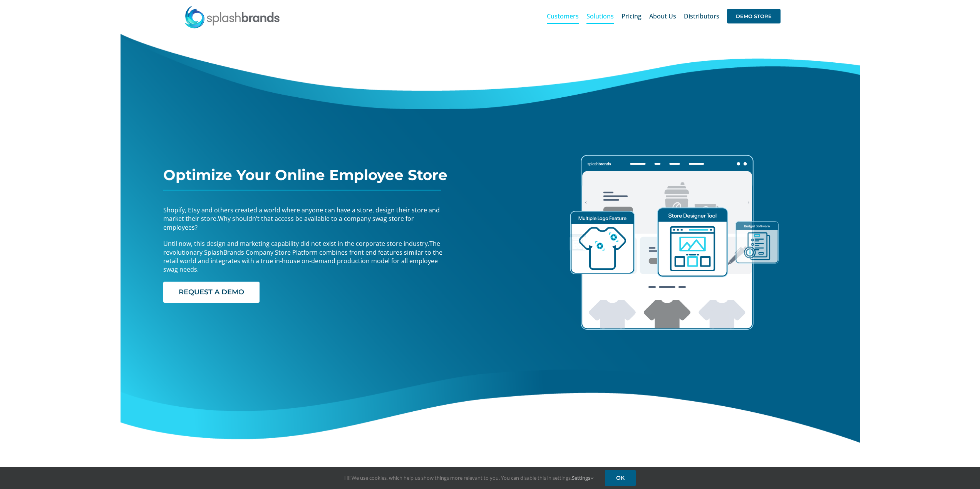 This screenshot has width=980, height=489. I want to click on span: Shopify, Etsy and others created a world where anyone can have a store, design their store and ma..., so click(301, 215).